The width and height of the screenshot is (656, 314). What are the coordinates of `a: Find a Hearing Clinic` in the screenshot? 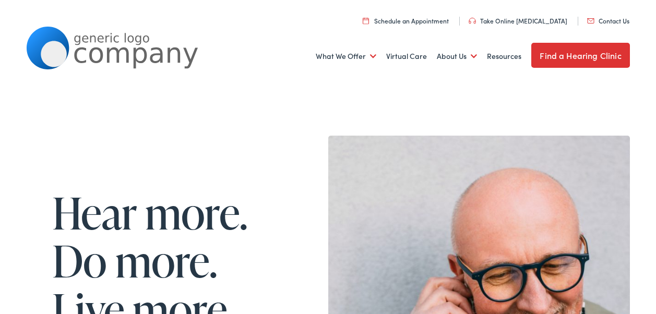 It's located at (580, 55).